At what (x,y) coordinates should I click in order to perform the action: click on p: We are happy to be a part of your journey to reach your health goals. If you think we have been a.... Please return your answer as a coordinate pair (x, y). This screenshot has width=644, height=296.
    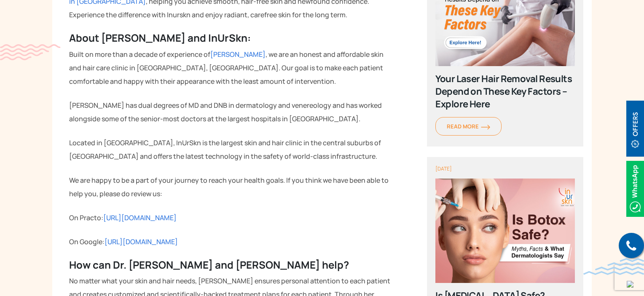
    Looking at the image, I should click on (230, 187).